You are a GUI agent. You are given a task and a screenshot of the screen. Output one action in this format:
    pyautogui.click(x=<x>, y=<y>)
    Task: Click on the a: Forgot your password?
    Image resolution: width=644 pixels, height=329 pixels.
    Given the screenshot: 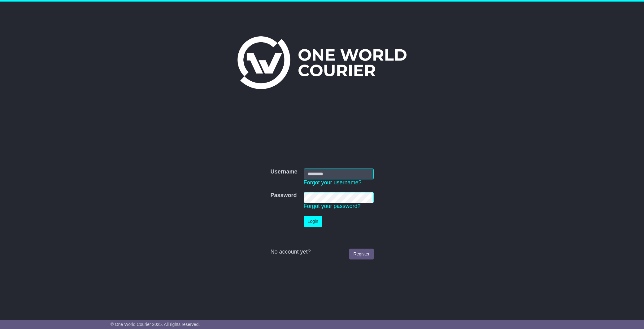 What is the action you would take?
    pyautogui.click(x=332, y=206)
    